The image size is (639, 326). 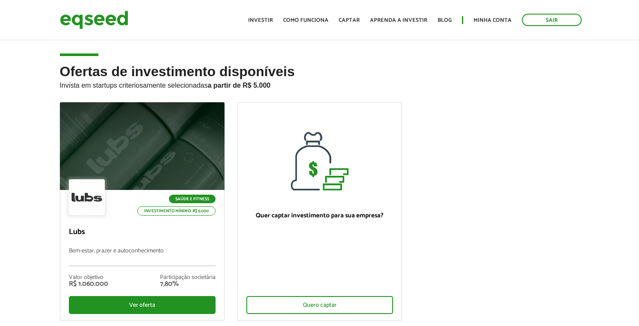 What do you see at coordinates (89, 284) in the screenshot?
I see `div: R$ 1.060.000` at bounding box center [89, 284].